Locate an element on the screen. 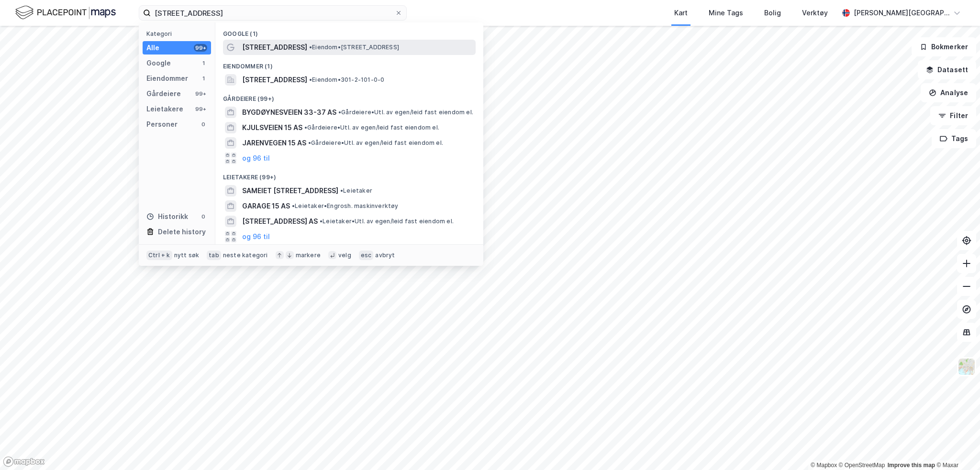 Image resolution: width=980 pixels, height=470 pixels. div: Gårdeiere is located at coordinates (164, 94).